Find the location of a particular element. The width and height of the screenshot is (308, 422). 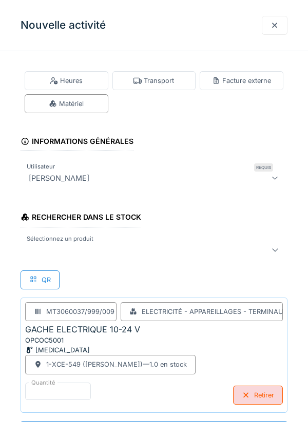

div: Electricité - Appareillages - terminaux is located at coordinates (214, 312).